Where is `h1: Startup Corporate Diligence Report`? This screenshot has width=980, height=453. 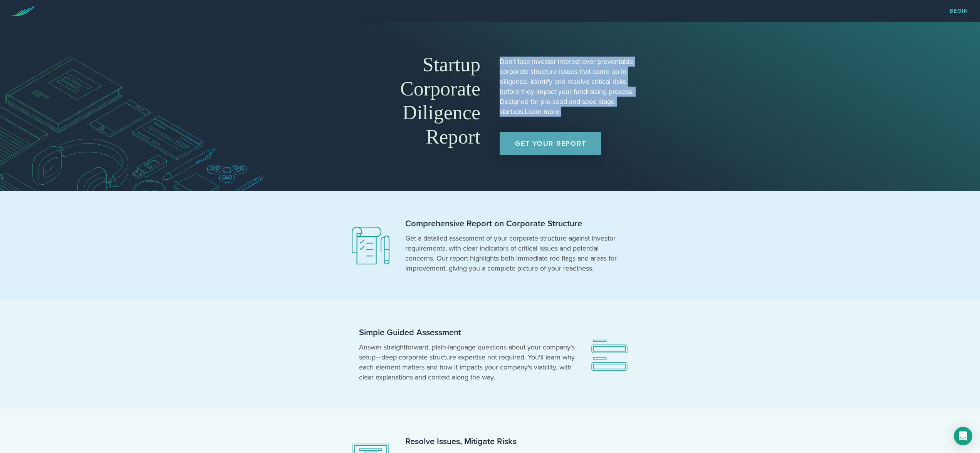 h1: Startup Corporate Diligence Report is located at coordinates (411, 101).